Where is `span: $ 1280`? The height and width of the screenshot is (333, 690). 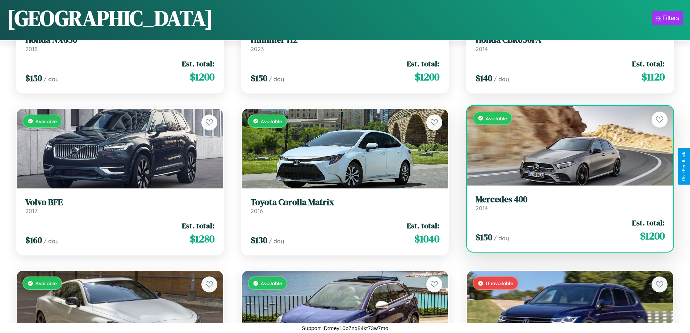
span: $ 1280 is located at coordinates (202, 239).